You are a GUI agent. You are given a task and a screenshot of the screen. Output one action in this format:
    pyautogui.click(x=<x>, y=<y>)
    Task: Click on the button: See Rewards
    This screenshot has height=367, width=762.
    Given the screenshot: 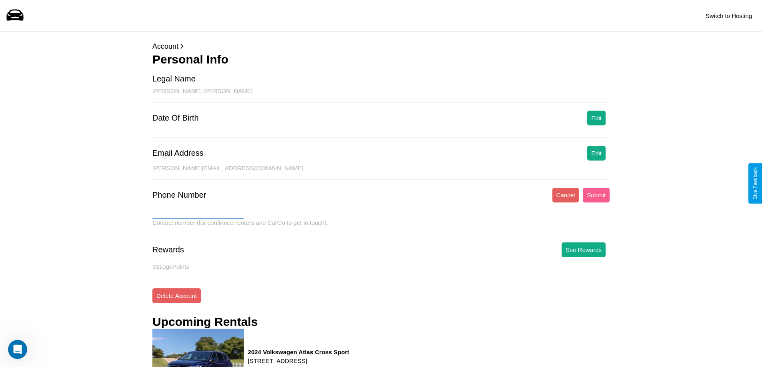 What is the action you would take?
    pyautogui.click(x=583, y=250)
    